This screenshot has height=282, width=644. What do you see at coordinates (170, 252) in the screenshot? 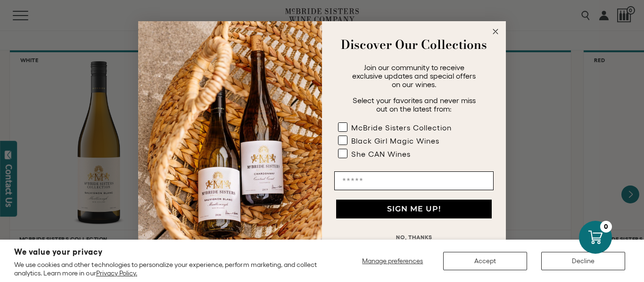
I see `h2: We value your privacy` at bounding box center [170, 252].